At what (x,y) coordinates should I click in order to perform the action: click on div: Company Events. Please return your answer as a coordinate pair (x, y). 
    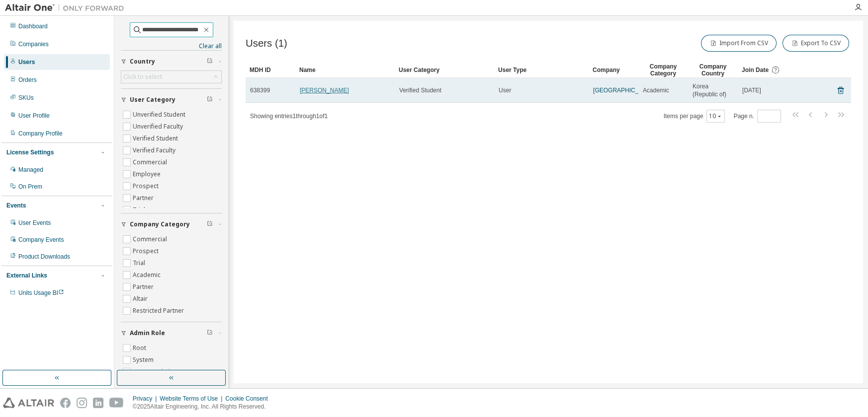
    Looking at the image, I should click on (41, 240).